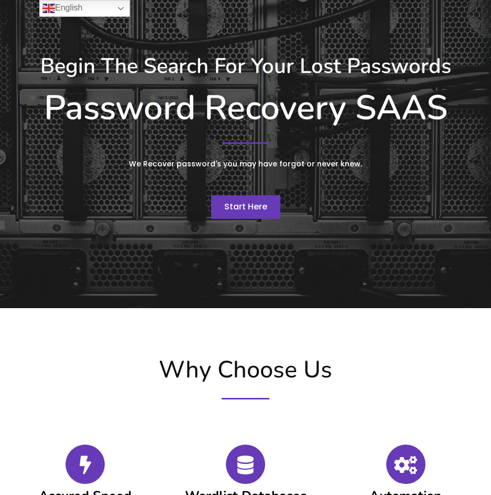  Describe the element at coordinates (246, 206) in the screenshot. I see `span: Start Here` at that location.